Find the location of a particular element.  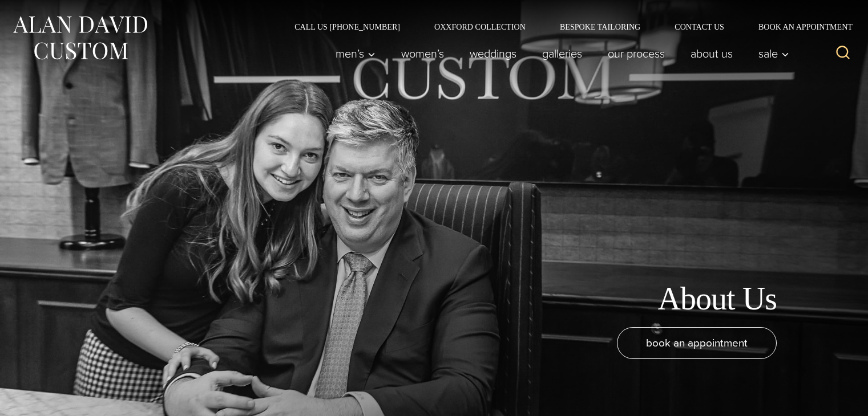

a: Contact Us is located at coordinates (699, 26).